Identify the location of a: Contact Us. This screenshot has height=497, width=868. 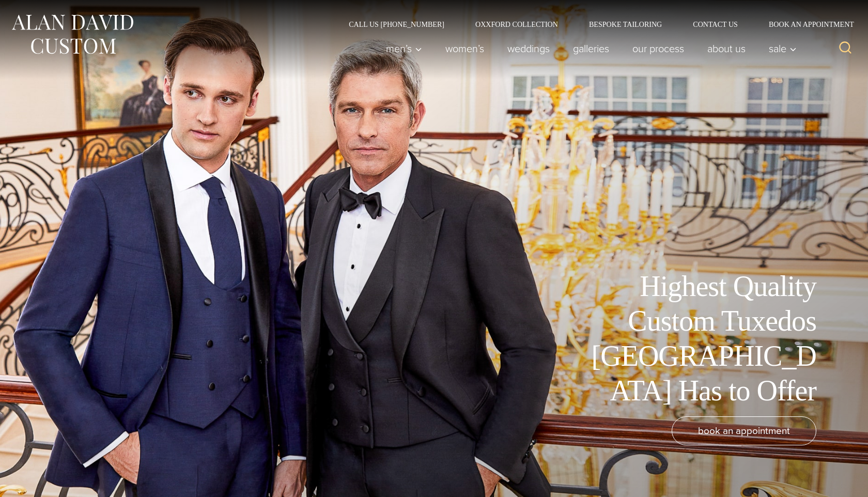
(715, 24).